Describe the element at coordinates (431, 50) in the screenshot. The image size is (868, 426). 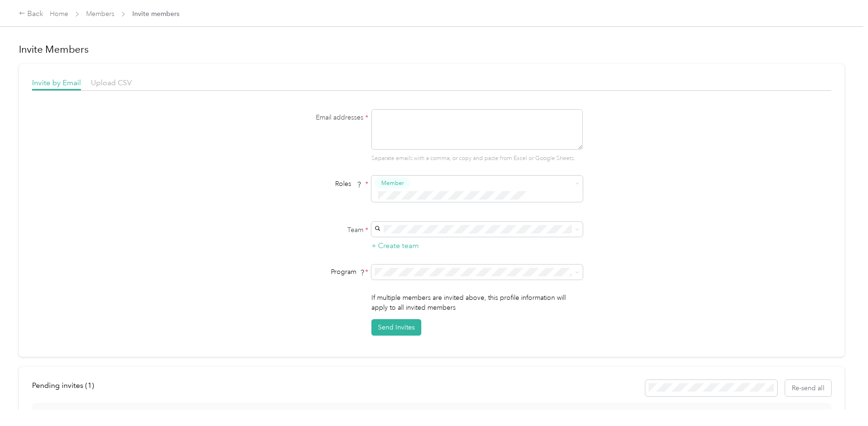
I see `h1: Invite Members` at that location.